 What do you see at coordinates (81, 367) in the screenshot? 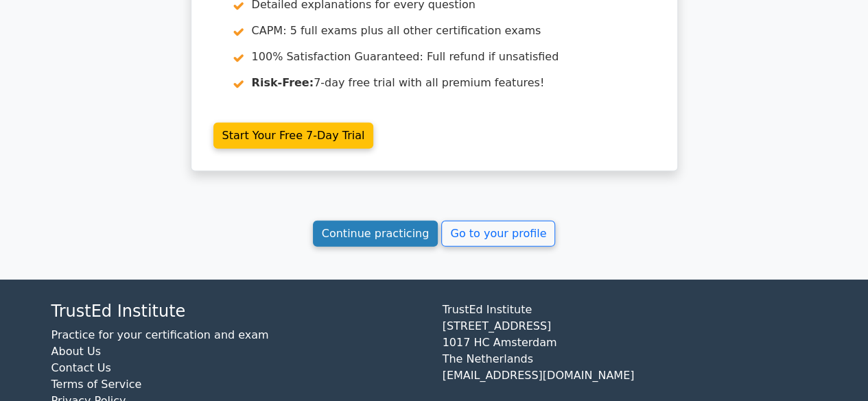
I see `a: Contact Us` at bounding box center [81, 367].